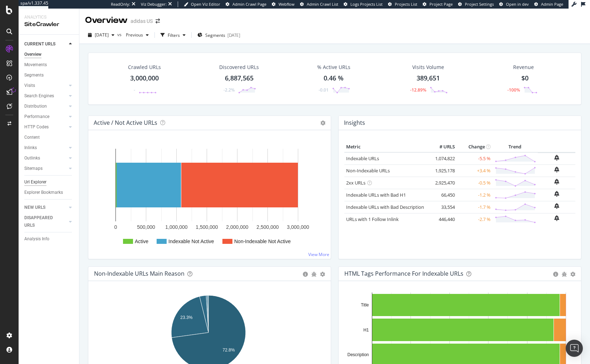 The height and width of the screenshot is (364, 590). I want to click on span: Previous, so click(133, 35).